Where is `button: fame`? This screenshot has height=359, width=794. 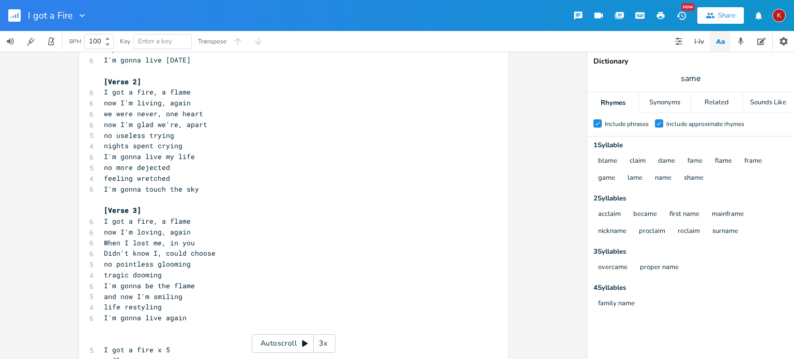
button: fame is located at coordinates (695, 161).